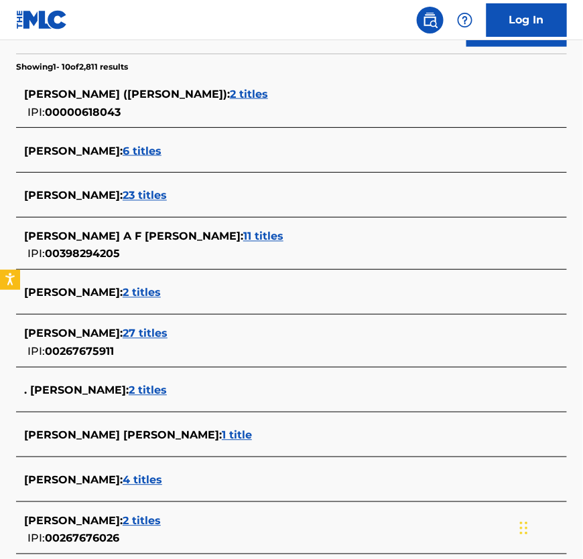 This screenshot has height=559, width=583. Describe the element at coordinates (465, 20) in the screenshot. I see `div: Help` at that location.